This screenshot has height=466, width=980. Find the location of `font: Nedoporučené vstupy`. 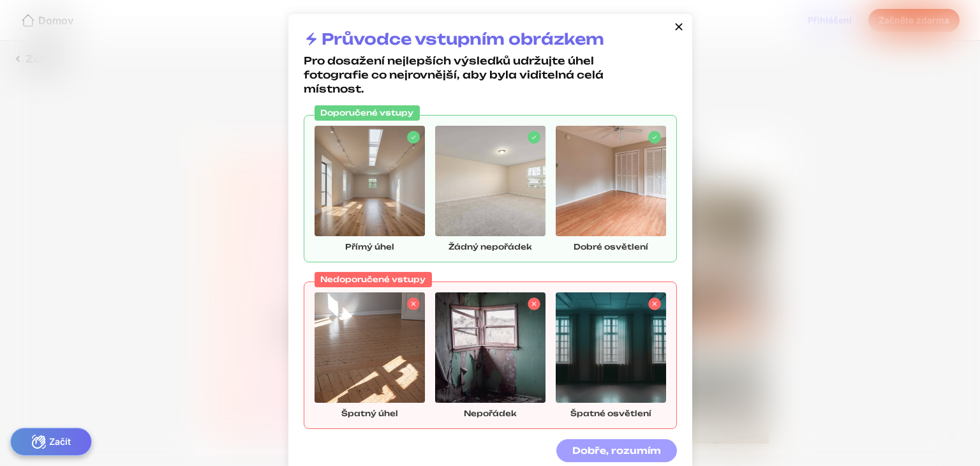

font: Nedoporučené vstupy is located at coordinates (373, 279).